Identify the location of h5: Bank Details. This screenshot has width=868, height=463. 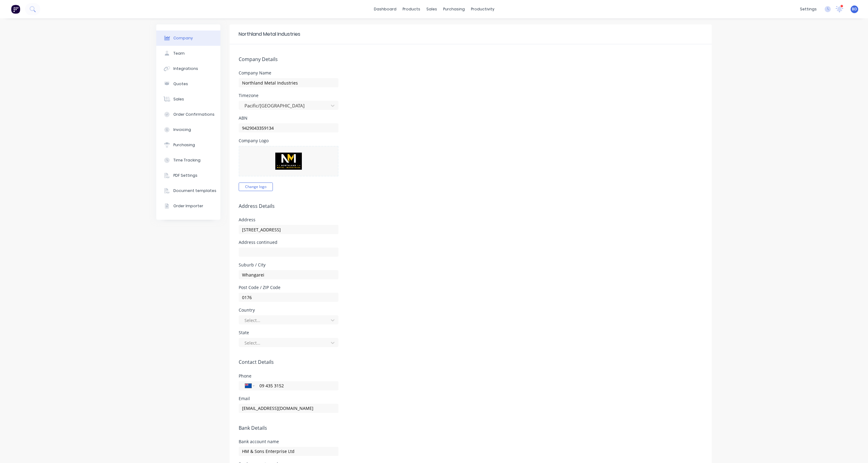
(471, 428).